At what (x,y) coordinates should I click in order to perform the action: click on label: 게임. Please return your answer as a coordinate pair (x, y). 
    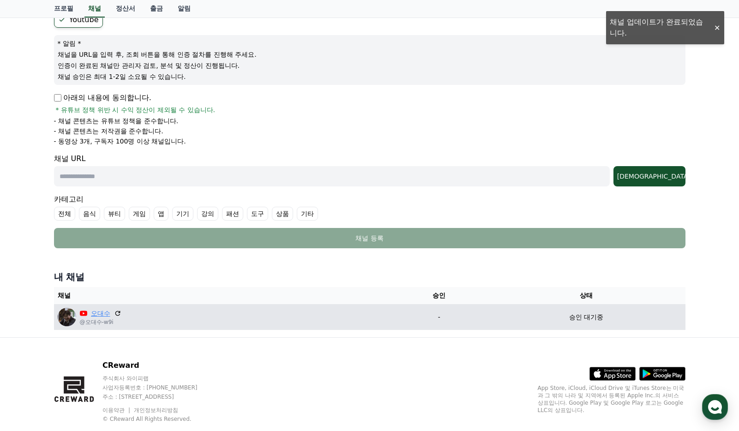
    Looking at the image, I should click on (139, 214).